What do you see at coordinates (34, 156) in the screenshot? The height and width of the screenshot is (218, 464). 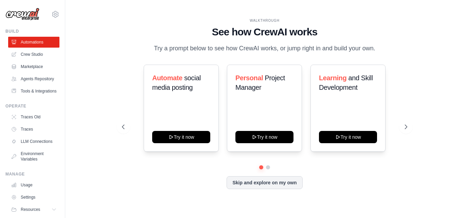 I see `a: Environment Variables` at bounding box center [34, 156].